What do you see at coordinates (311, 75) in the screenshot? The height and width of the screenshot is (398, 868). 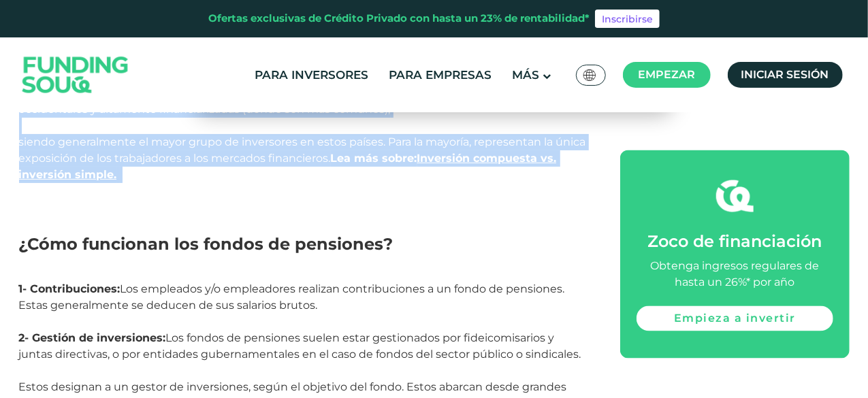 I see `a: Para inversores` at bounding box center [311, 75].